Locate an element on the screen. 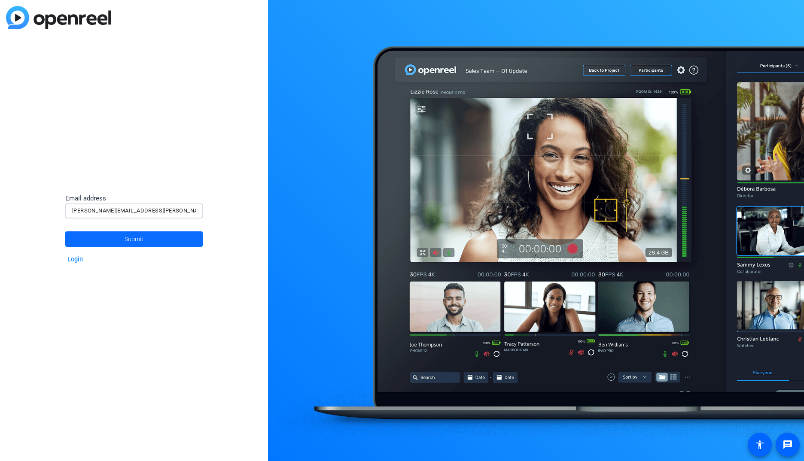  button: Submit is located at coordinates (134, 239).